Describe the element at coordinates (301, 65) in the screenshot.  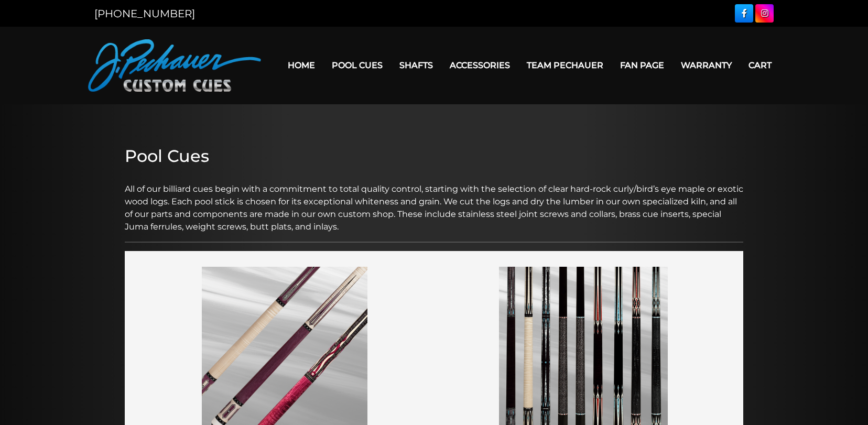
I see `a: Home` at that location.